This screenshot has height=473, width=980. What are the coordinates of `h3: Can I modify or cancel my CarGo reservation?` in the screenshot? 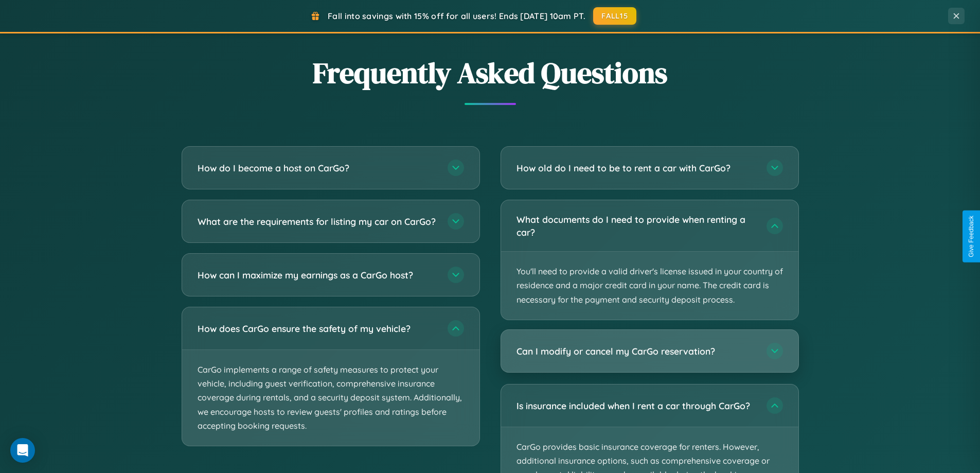 It's located at (637, 351).